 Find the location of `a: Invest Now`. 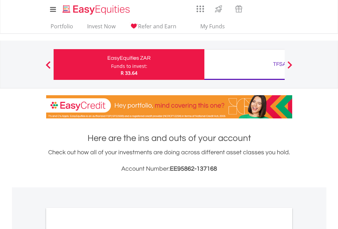

a: Invest Now is located at coordinates (101, 28).